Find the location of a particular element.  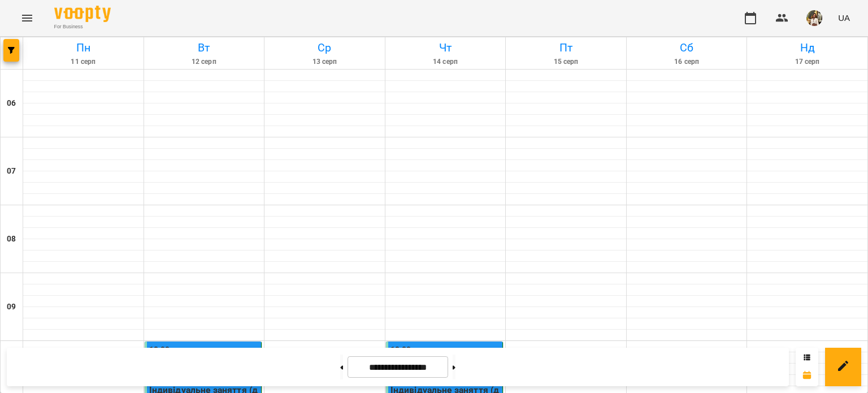

button: UA is located at coordinates (843, 18).